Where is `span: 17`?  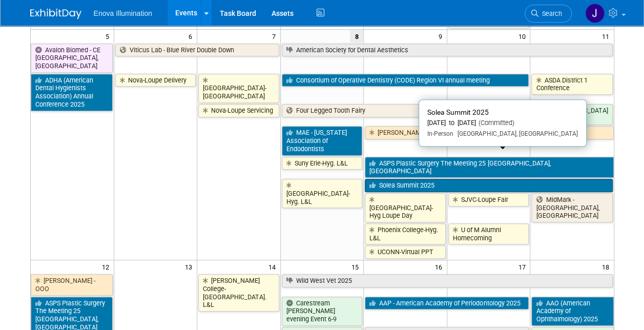
span: 17 is located at coordinates (523, 266).